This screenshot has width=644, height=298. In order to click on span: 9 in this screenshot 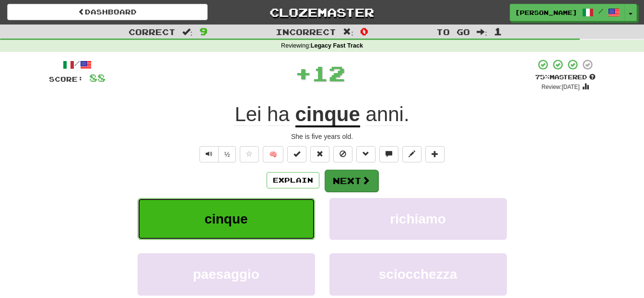, I will do `click(204, 31)`.